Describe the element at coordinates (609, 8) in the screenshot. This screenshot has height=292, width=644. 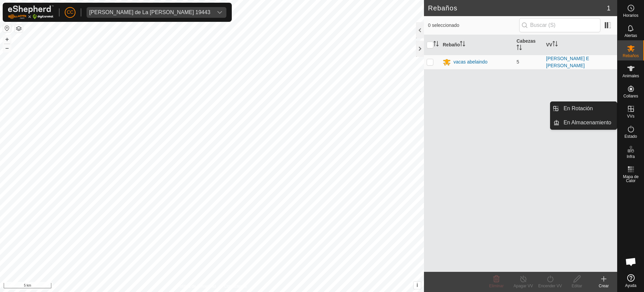
I see `span: 1` at that location.